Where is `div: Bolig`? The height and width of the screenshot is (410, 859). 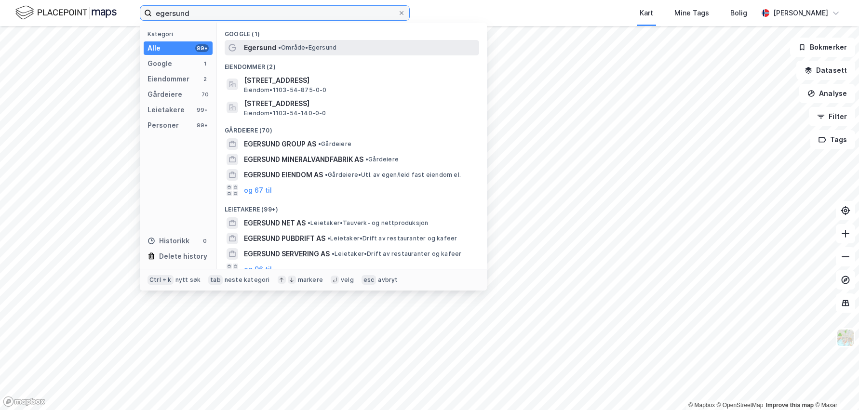 div: Bolig is located at coordinates (739, 13).